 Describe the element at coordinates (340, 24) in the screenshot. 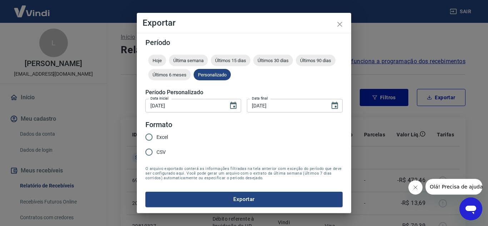

I see `button: close` at that location.